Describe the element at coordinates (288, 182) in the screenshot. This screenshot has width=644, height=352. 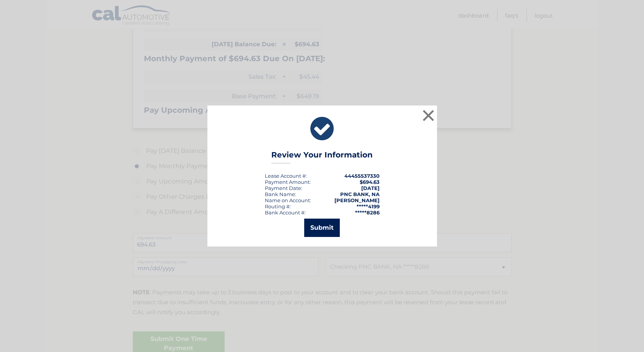
I see `div: Payment Amount:` at that location.